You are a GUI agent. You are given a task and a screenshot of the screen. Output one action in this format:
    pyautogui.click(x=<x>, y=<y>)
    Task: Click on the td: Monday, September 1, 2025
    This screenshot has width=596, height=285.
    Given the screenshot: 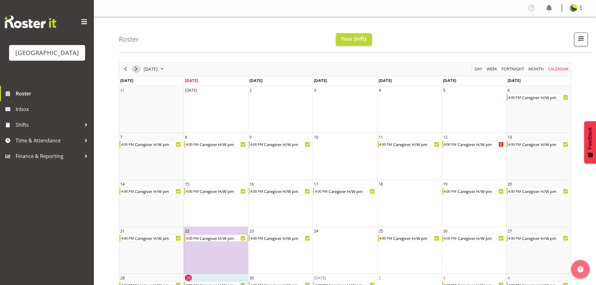 What is the action you would take?
    pyautogui.click(x=216, y=109)
    